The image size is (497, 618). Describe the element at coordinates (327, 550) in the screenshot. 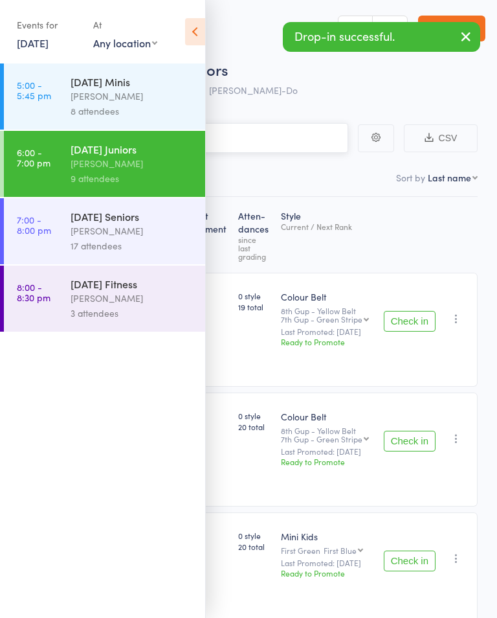

I see `div: First Green` at that location.